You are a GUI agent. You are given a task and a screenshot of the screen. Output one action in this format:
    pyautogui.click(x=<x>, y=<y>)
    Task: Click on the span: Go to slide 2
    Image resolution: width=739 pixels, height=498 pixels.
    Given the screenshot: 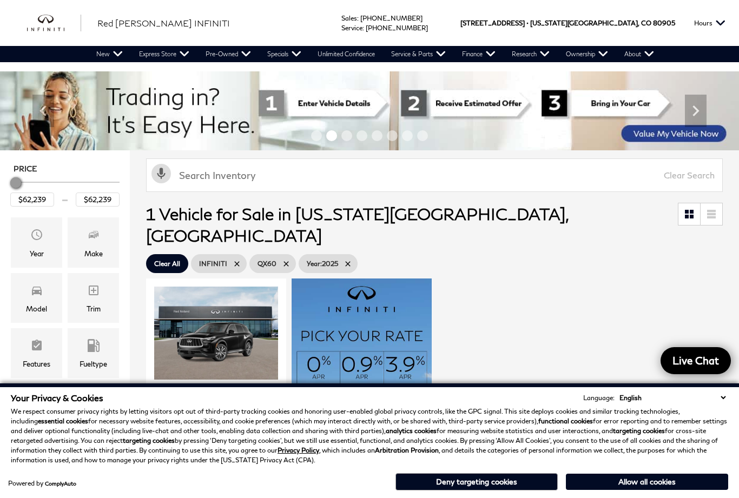 What is the action you would take?
    pyautogui.click(x=332, y=136)
    